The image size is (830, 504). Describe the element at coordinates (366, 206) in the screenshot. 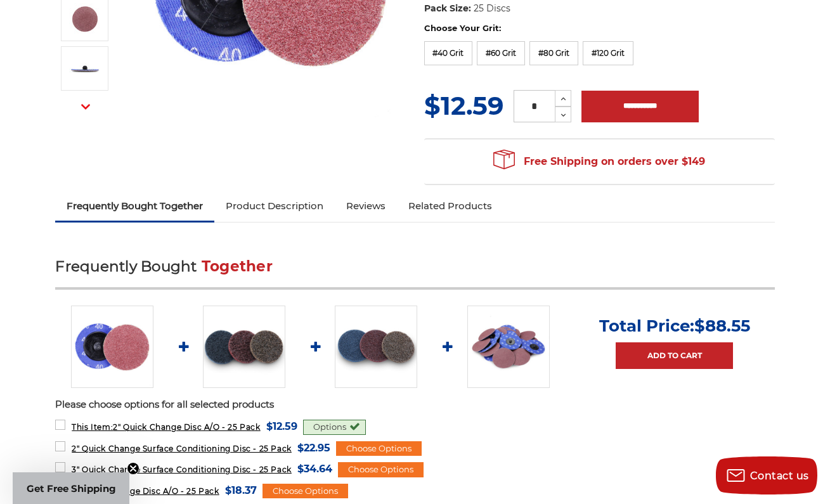

I see `a: Reviews` at that location.